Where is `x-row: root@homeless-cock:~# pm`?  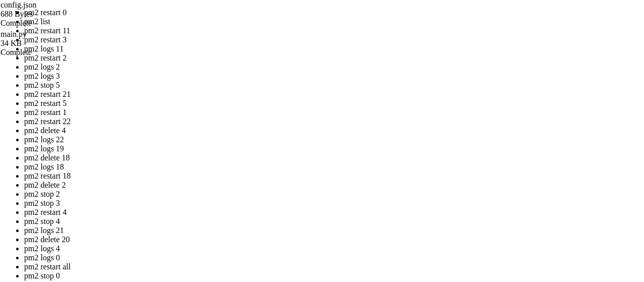 x-row: root@homeless-cock:~# pm is located at coordinates (259, 126).